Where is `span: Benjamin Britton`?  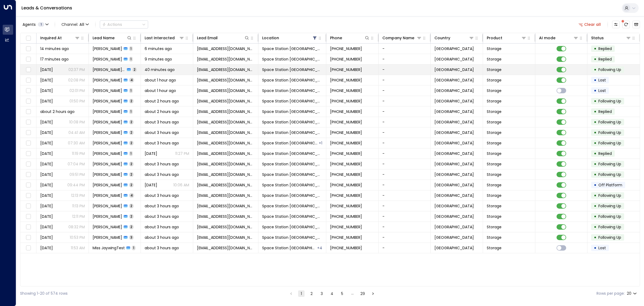 span: Benjamin Britton is located at coordinates (108, 206).